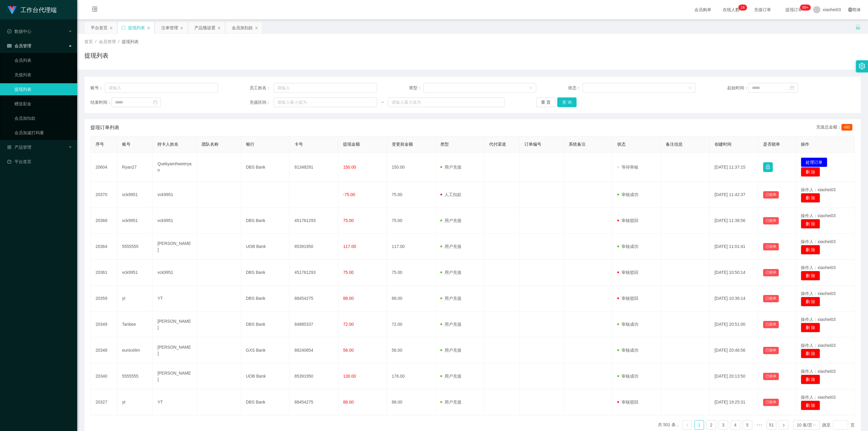 Image resolution: width=868 pixels, height=431 pixels. Describe the element at coordinates (104, 402) in the screenshot. I see `td: 20327` at that location.